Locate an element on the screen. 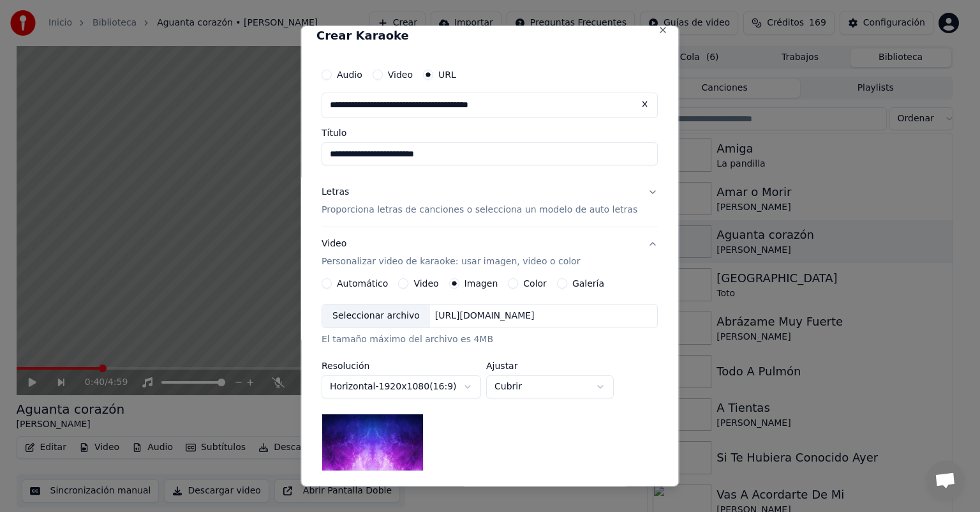 This screenshot has height=512, width=980. button: VideoPersonalizar video de karaoke: usar imagen, video o color is located at coordinates (490, 253).